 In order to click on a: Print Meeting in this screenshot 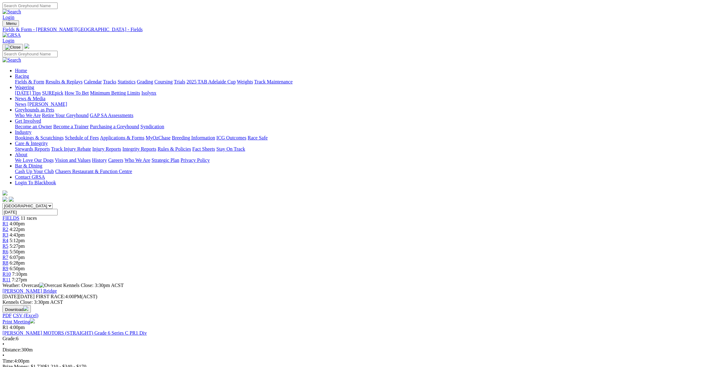, I will do `click(19, 321)`.